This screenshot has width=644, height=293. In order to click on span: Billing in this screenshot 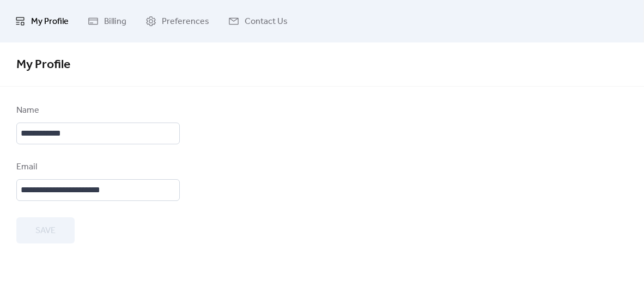, I will do `click(115, 21)`.